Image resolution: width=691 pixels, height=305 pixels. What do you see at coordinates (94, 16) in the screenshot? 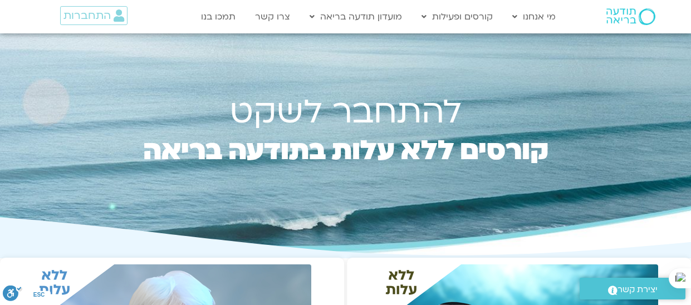
I see `a: התחברות` at bounding box center [94, 16].